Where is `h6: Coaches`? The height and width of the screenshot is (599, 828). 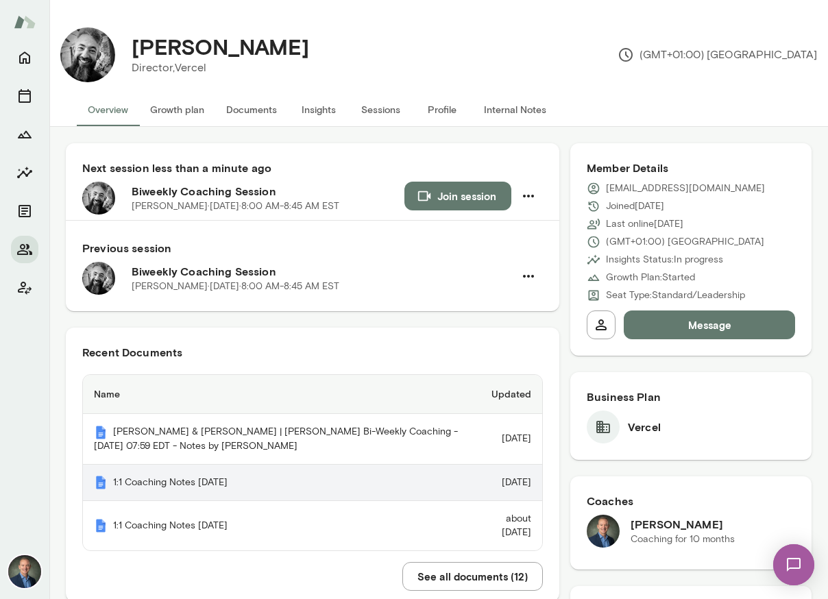 h6: Coaches is located at coordinates (691, 501).